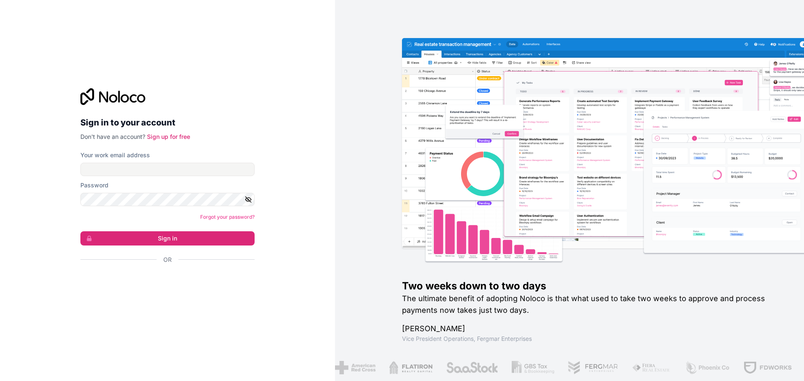  Describe the element at coordinates (471, 368) in the screenshot. I see `img: /assets/saastock-C6Zbiodz.png` at that location.